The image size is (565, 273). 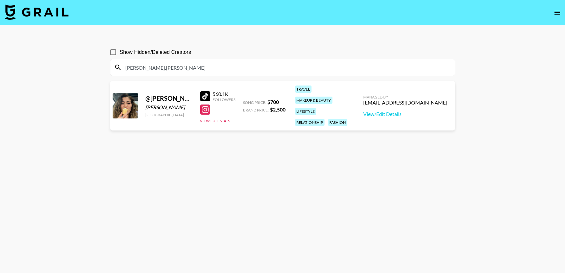 I want to click on div: fashion, so click(x=338, y=122).